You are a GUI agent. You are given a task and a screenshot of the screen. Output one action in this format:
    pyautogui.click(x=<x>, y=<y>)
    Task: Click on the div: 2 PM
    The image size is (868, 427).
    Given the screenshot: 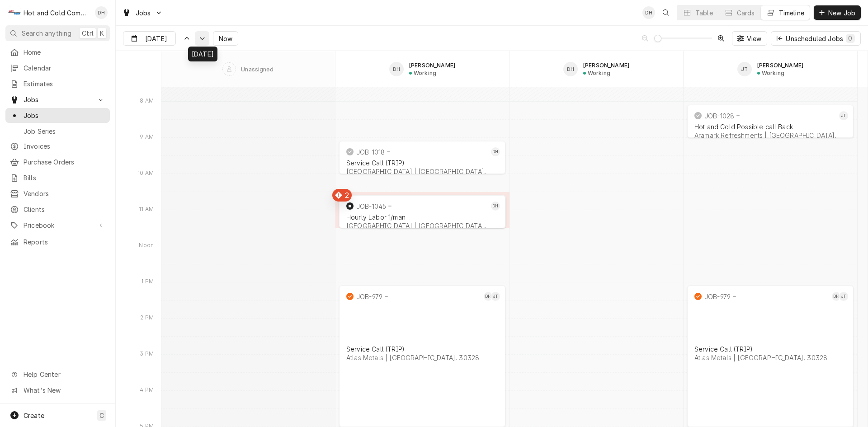 What is the action you would take?
    pyautogui.click(x=147, y=319)
    